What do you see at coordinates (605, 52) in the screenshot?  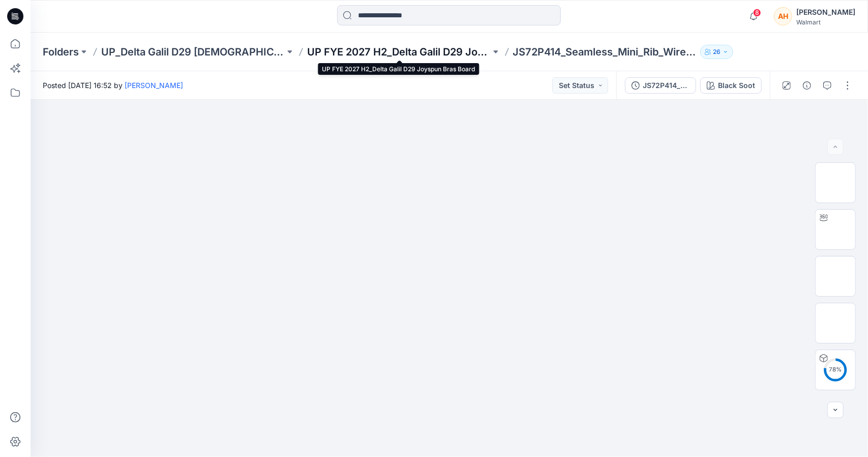 I see `p: JS72P414_Seamless_Mini_Rib_Wirefree_Bra` at bounding box center [605, 52].